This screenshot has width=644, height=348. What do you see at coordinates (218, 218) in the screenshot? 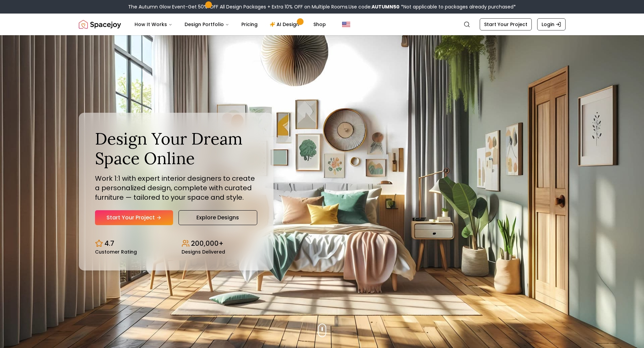
I see `a: Explore Designs` at bounding box center [218, 218].